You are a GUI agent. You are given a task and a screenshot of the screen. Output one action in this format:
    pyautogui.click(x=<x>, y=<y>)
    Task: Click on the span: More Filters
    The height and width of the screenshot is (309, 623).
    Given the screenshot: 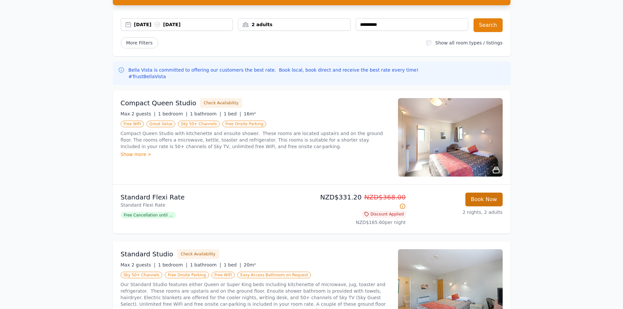 What is the action you would take?
    pyautogui.click(x=139, y=43)
    